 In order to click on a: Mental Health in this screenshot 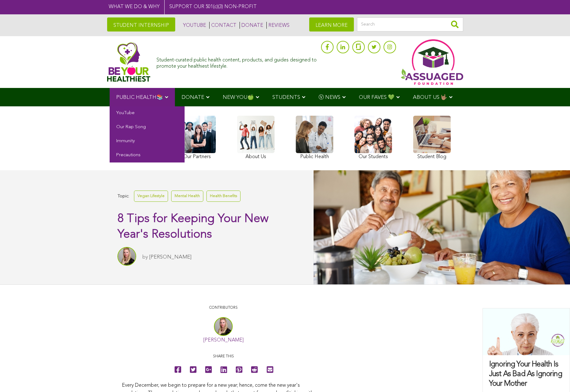, I will do `click(187, 196)`.